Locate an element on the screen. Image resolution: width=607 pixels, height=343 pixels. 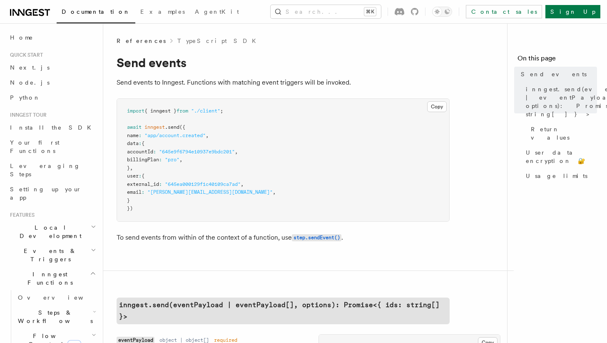
span: Quick start is located at coordinates (25, 55).